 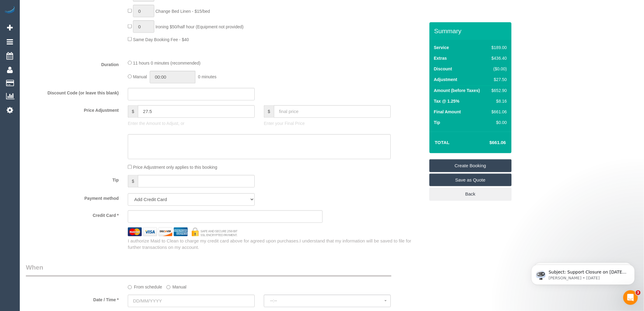 I want to click on div: $0.00, so click(x=497, y=122).